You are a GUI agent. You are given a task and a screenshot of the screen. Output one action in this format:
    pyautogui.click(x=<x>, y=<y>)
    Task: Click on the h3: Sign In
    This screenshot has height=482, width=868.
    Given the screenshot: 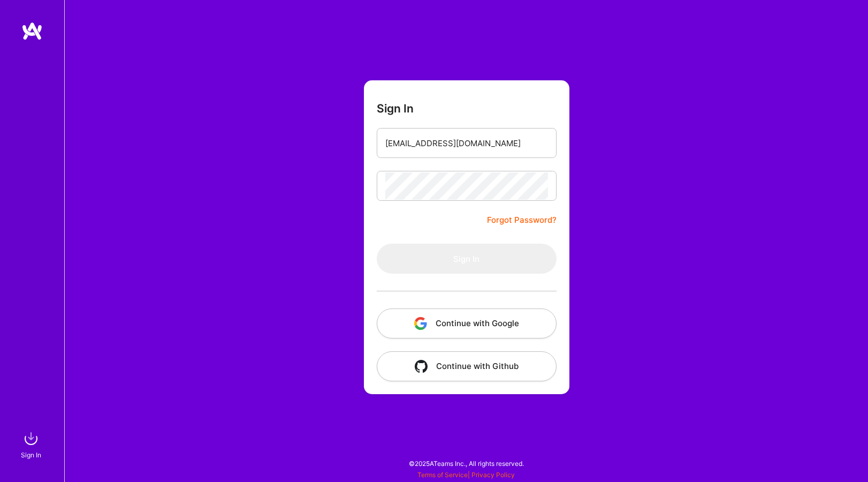 What is the action you would take?
    pyautogui.click(x=395, y=108)
    